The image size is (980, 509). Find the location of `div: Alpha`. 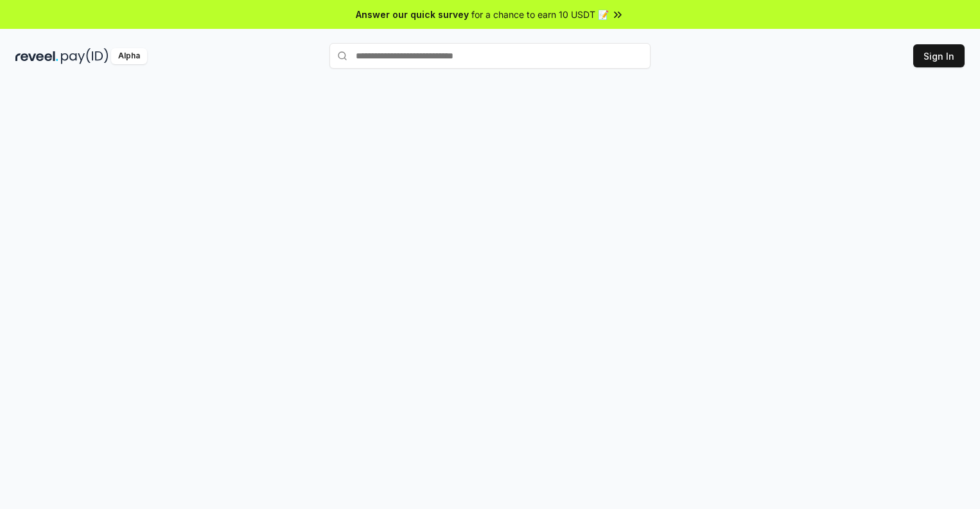

div: Alpha is located at coordinates (129, 56).